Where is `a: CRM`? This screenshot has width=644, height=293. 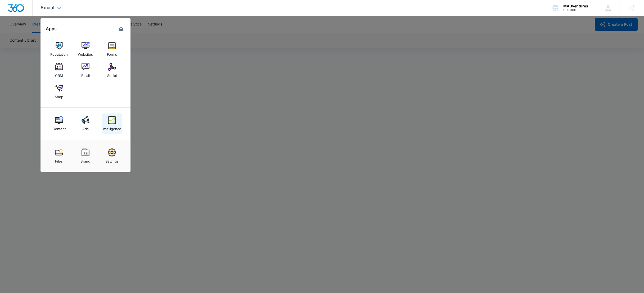 a: CRM is located at coordinates (59, 70).